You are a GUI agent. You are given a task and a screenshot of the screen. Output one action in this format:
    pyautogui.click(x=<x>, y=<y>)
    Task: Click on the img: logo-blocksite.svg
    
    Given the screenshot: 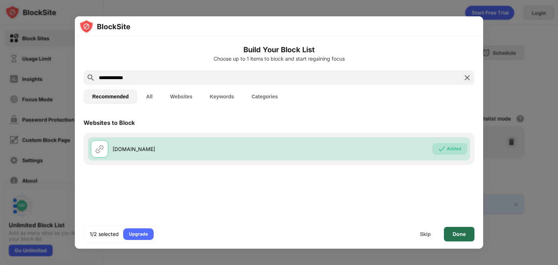 What is the action you would take?
    pyautogui.click(x=105, y=26)
    